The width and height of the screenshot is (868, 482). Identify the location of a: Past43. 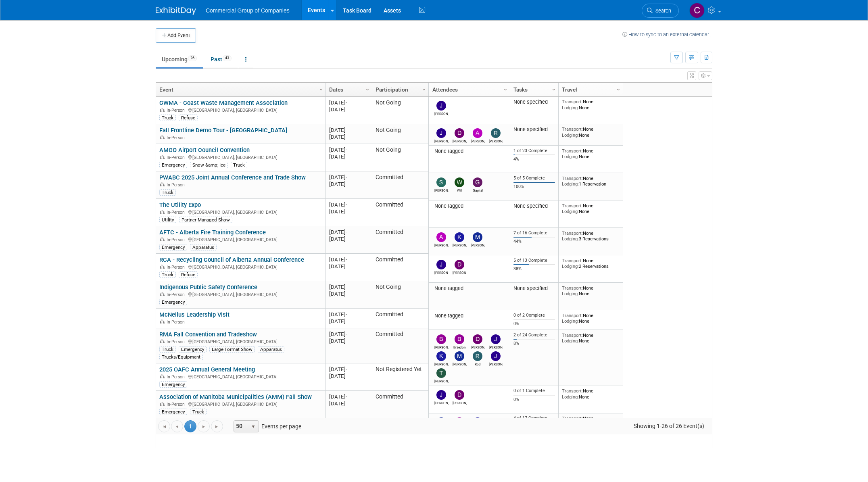
(221, 59).